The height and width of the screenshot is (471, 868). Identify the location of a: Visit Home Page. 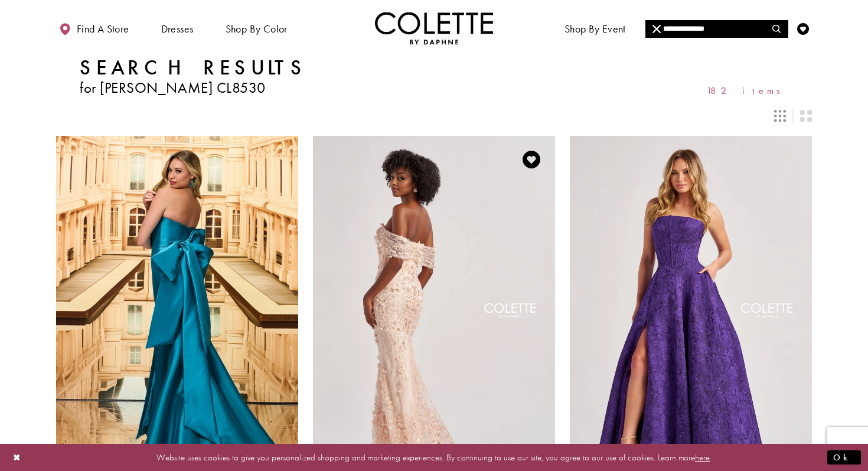
(434, 28).